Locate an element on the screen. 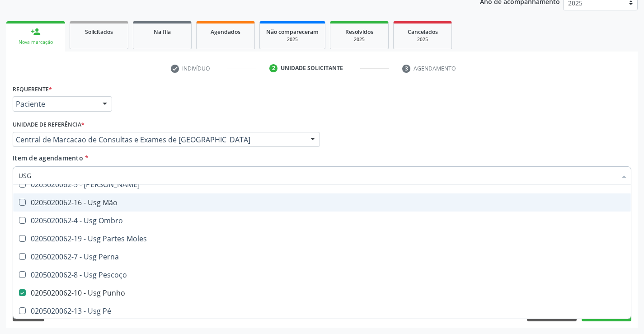 The width and height of the screenshot is (644, 334). label: Requerente is located at coordinates (32, 89).